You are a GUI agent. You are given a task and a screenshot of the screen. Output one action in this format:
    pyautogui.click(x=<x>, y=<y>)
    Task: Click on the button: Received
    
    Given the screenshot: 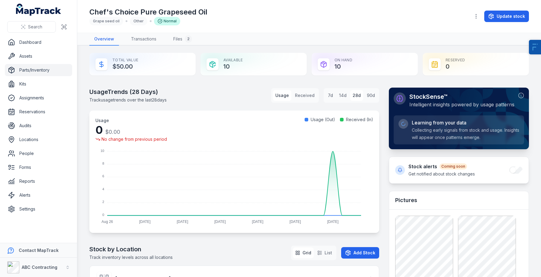 What is the action you would take?
    pyautogui.click(x=305, y=95)
    